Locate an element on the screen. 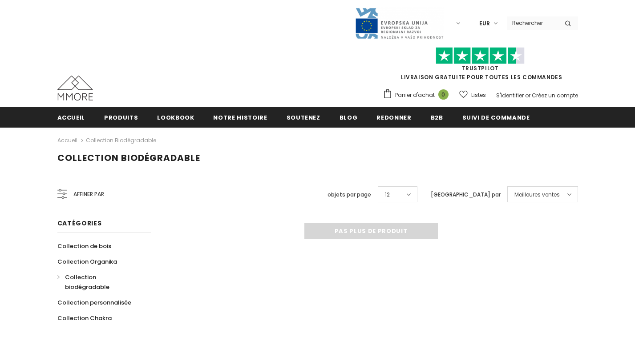 Image resolution: width=635 pixels, height=341 pixels. a: Suivi de commande is located at coordinates (496, 117).